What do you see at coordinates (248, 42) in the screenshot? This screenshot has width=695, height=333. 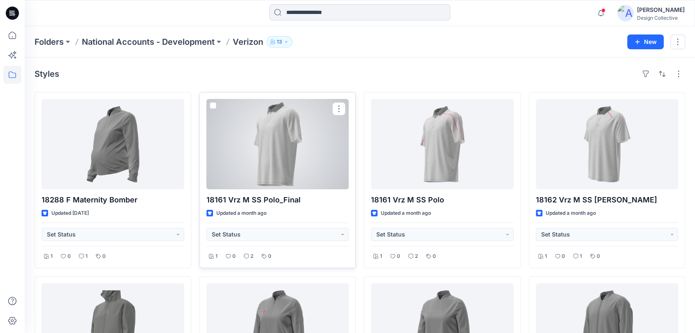 I see `p: Verizon` at bounding box center [248, 42].